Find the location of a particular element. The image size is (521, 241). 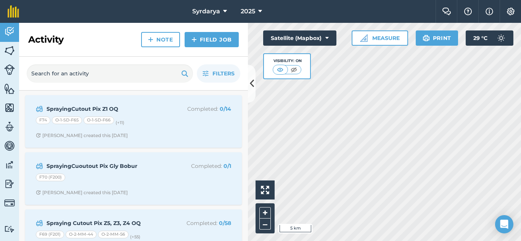

img: fieldmargin Logo is located at coordinates (13, 11).